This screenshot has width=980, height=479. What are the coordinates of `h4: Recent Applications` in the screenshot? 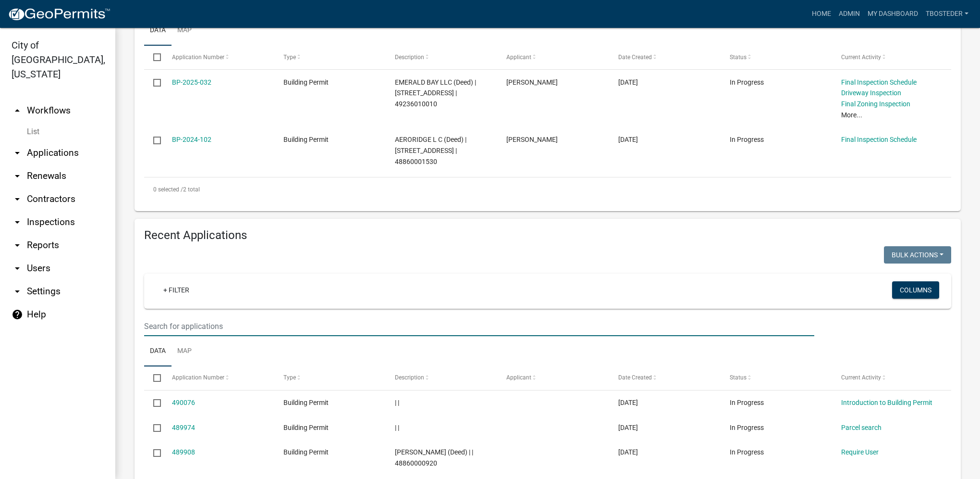 It's located at (547, 235).